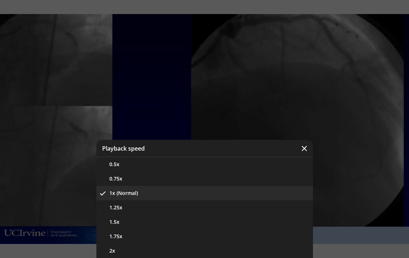 The height and width of the screenshot is (258, 409). Describe the element at coordinates (204, 251) in the screenshot. I see `button: 2x` at that location.